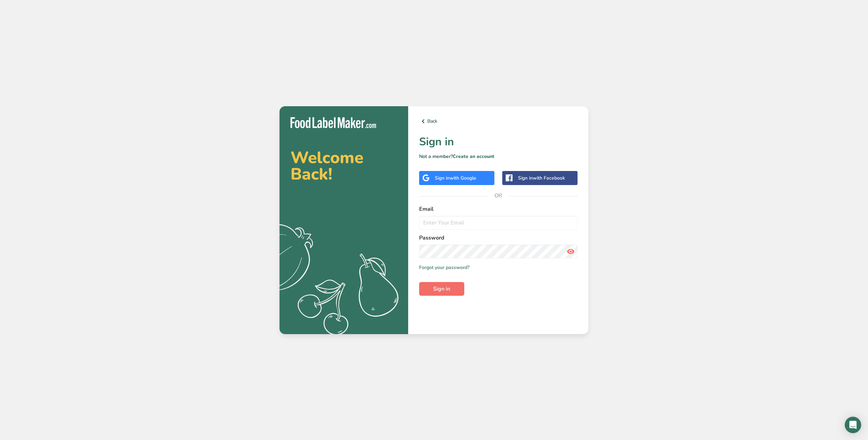 The width and height of the screenshot is (868, 440). I want to click on input: Enter Your Email, so click(498, 223).